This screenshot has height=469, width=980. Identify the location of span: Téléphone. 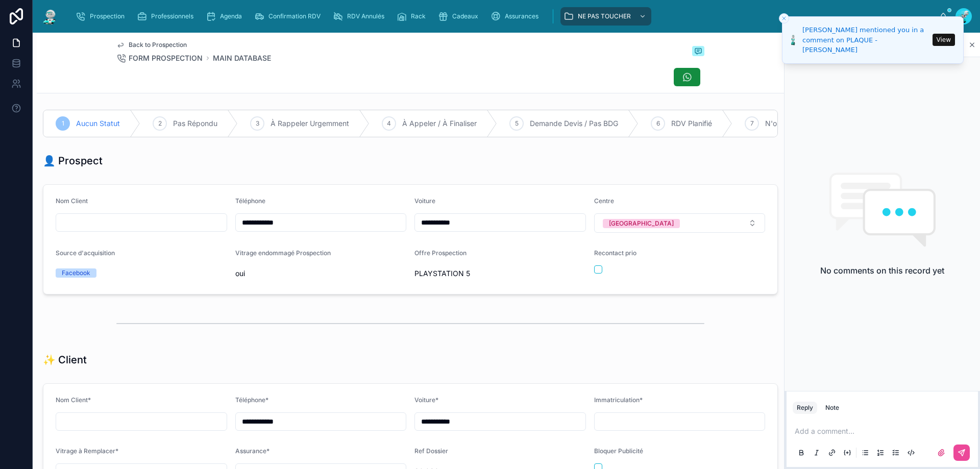
(250, 201).